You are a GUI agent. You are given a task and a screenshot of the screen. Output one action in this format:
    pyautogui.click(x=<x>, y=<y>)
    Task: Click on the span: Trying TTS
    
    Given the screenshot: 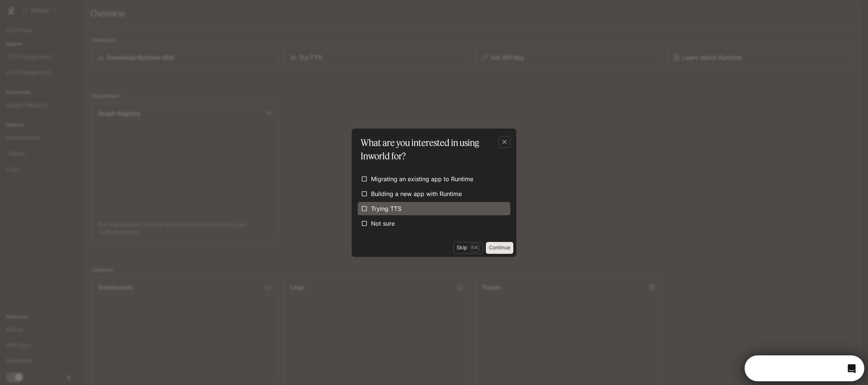 What is the action you would take?
    pyautogui.click(x=386, y=208)
    